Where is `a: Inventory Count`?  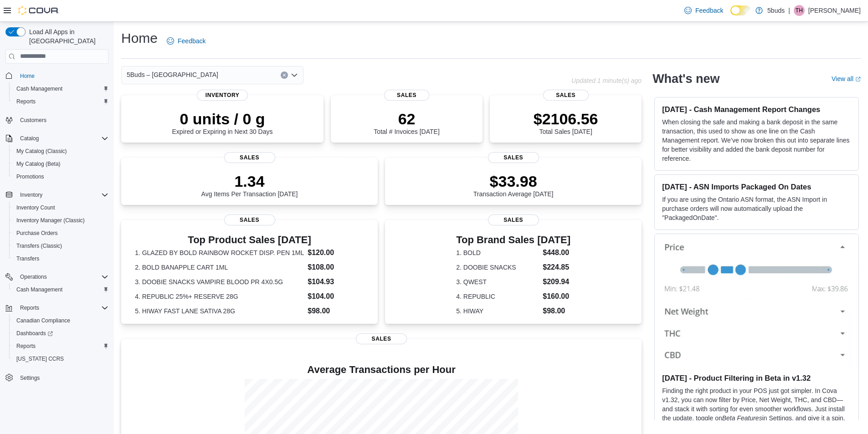 a: Inventory Count is located at coordinates (35, 208).